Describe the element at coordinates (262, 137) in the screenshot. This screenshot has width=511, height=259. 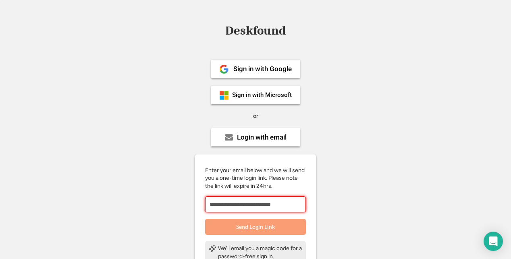
I see `div: Login with email` at that location.